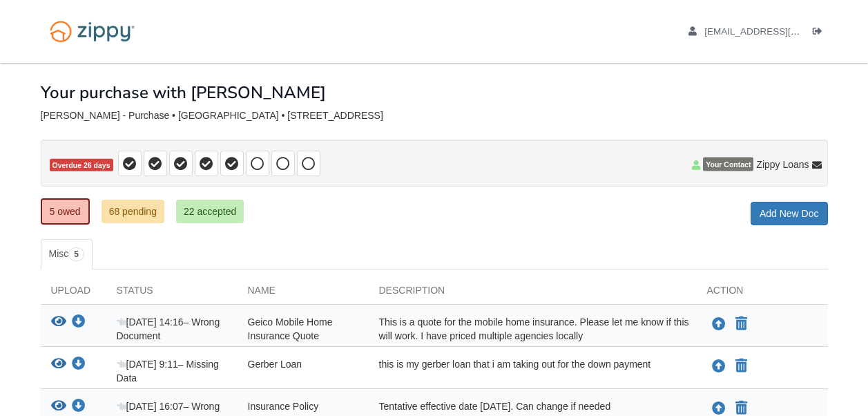 The height and width of the screenshot is (416, 868). What do you see at coordinates (58, 322) in the screenshot?
I see `button: View Geico Mobile Home Insurance Quote` at bounding box center [58, 322].